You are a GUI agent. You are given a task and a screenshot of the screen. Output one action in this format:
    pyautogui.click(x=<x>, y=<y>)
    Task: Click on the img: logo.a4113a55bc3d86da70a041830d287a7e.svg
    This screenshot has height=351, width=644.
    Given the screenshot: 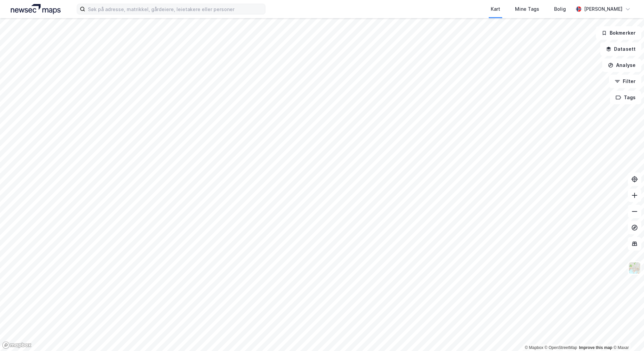 What is the action you would take?
    pyautogui.click(x=35, y=9)
    